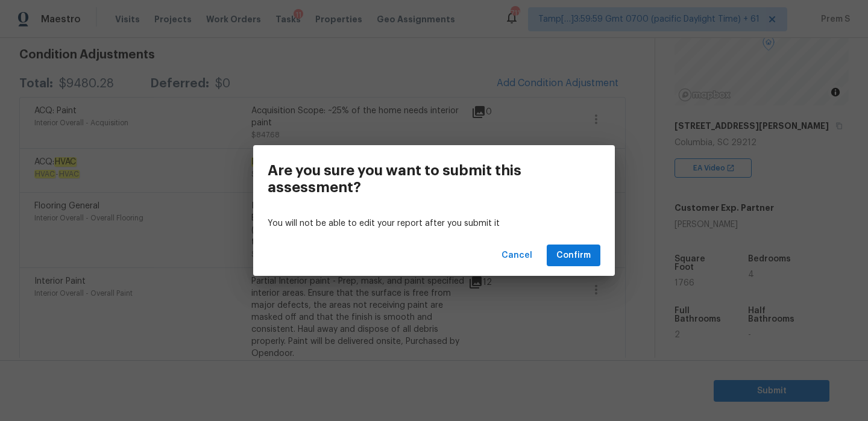 This screenshot has width=868, height=421. What do you see at coordinates (516, 256) in the screenshot?
I see `span: Cancel` at bounding box center [516, 256].